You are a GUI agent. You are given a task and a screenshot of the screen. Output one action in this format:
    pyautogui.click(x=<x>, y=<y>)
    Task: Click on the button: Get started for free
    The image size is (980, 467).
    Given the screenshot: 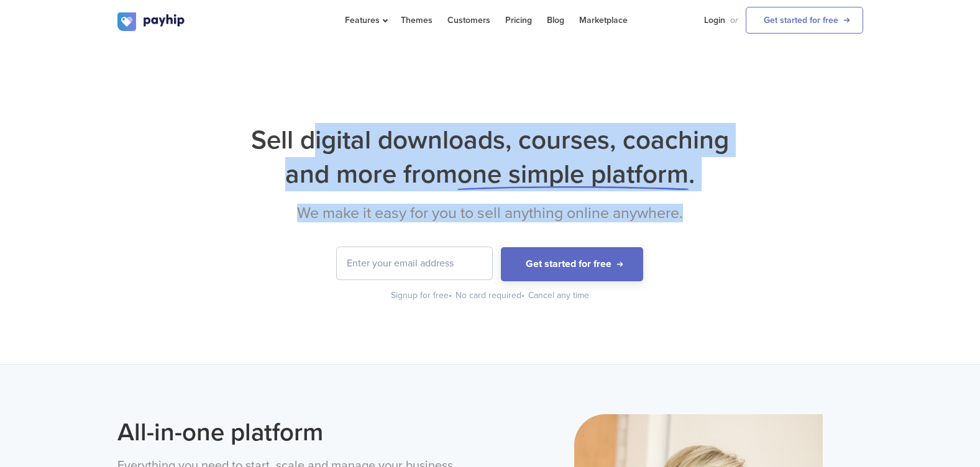 What is the action you would take?
    pyautogui.click(x=572, y=264)
    